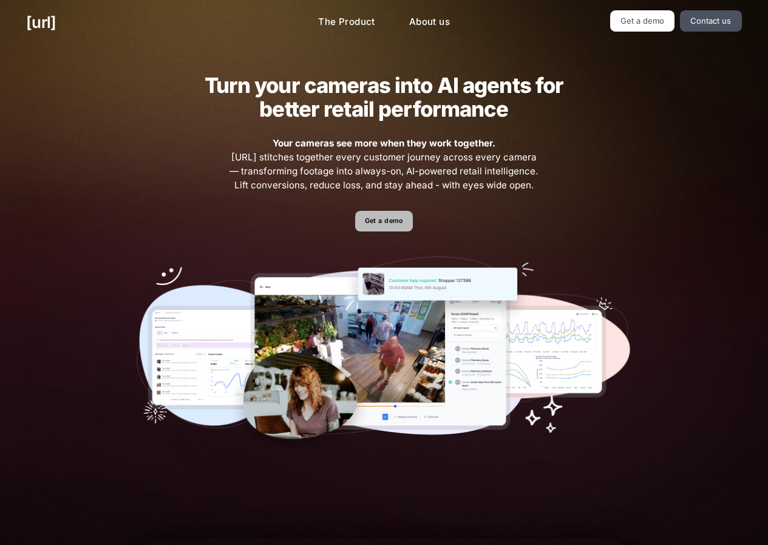 Image resolution: width=768 pixels, height=545 pixels. I want to click on a: Contact us, so click(711, 21).